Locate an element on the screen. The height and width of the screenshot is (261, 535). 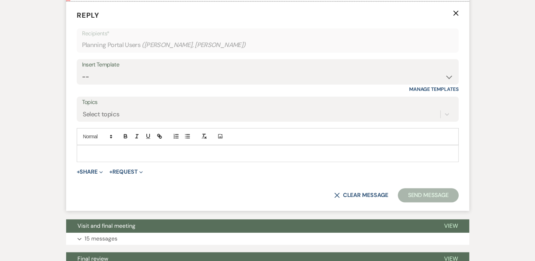
p: 15 messages is located at coordinates (101, 239).